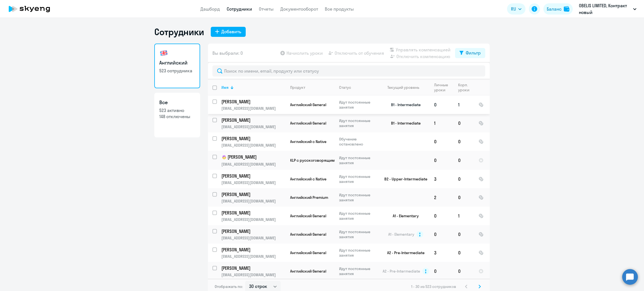 The image size is (644, 291). Describe the element at coordinates (401, 271) in the screenshot. I see `span: A2 - Pre-Intermediate` at that location.